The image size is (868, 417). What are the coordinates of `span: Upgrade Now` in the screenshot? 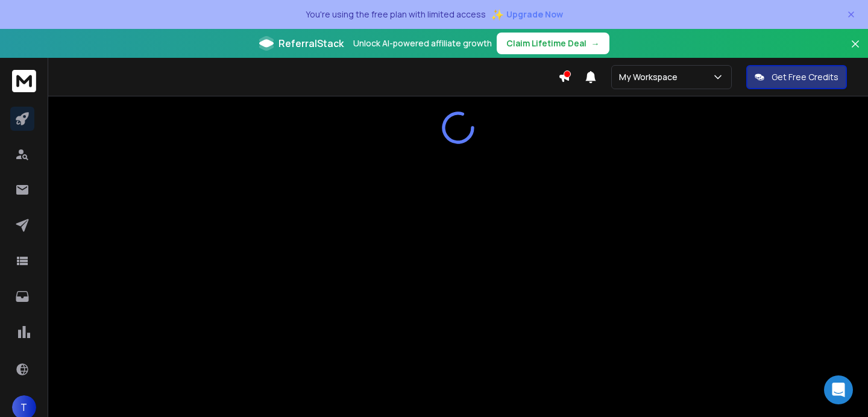 It's located at (535, 15).